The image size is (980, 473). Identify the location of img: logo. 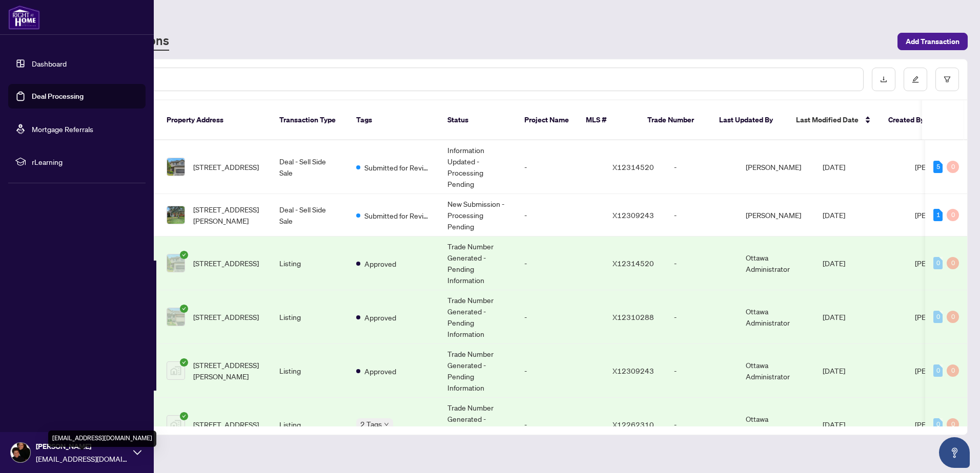
(24, 17).